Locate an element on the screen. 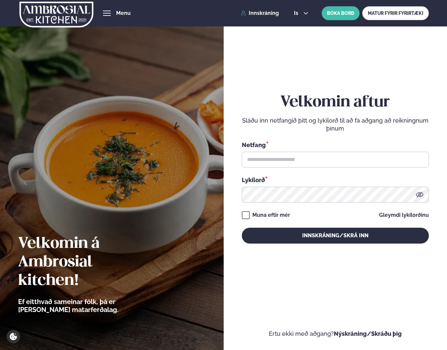 The height and width of the screenshot is (350, 447). button: hamburger is located at coordinates (107, 13).